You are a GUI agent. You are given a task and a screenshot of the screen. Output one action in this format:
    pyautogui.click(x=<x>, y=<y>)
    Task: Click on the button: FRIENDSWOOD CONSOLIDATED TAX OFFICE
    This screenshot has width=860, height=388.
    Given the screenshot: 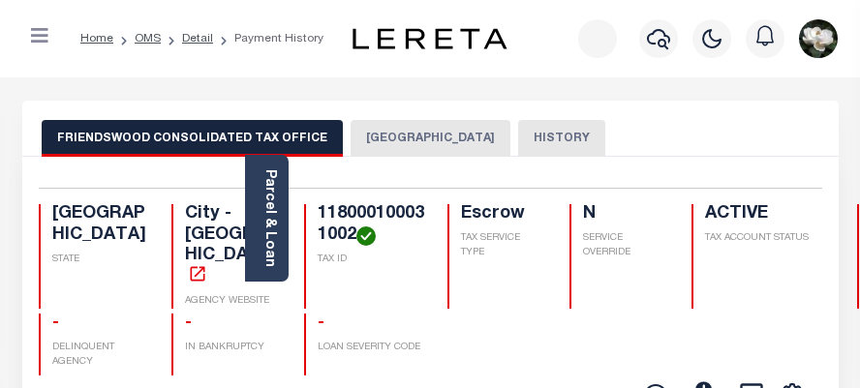 What is the action you would take?
    pyautogui.click(x=192, y=138)
    